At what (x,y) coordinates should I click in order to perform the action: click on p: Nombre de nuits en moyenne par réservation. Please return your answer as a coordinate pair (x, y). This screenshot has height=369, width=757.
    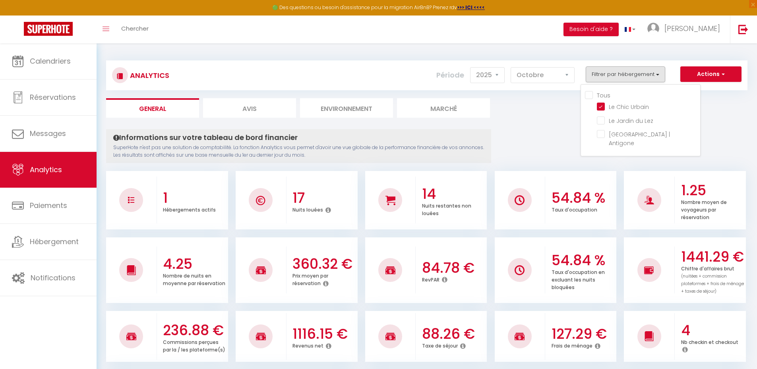
    Looking at the image, I should click on (194, 279).